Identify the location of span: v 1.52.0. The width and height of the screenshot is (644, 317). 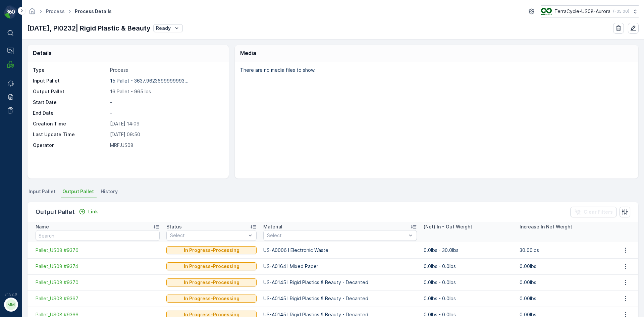
(11, 294).